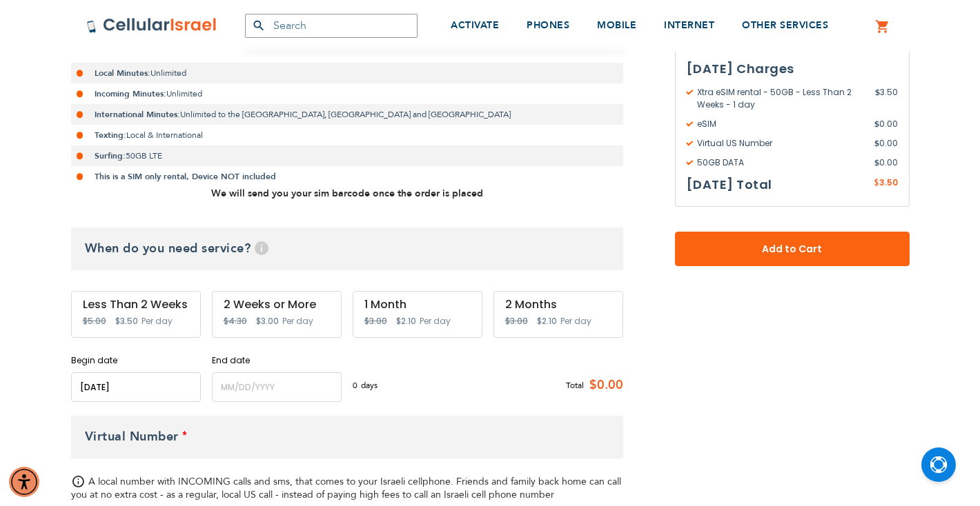 This screenshot has height=506, width=980. What do you see at coordinates (781, 124) in the screenshot?
I see `span: eSIM` at bounding box center [781, 124].